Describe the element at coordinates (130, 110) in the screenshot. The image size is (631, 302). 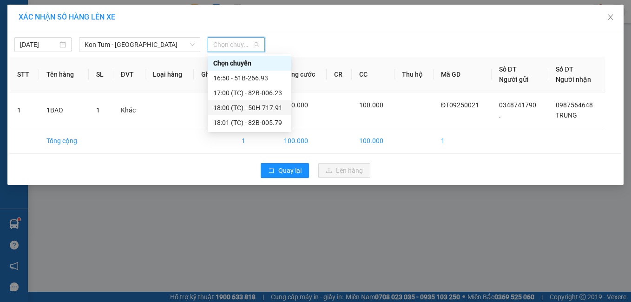
I see `td: Khác` at that location.